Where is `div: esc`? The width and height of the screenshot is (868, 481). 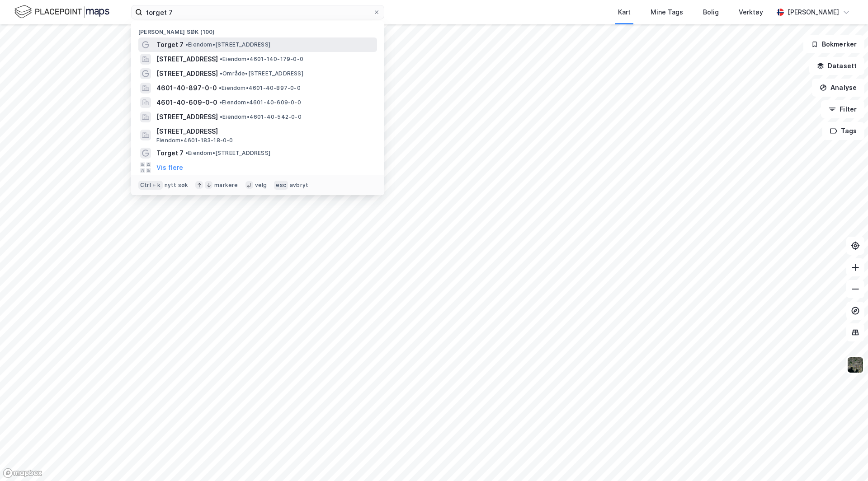
div: esc is located at coordinates (281, 186).